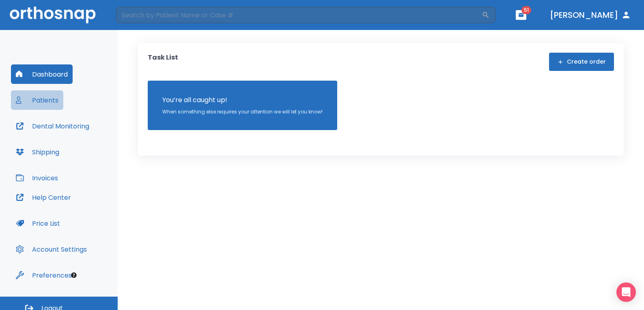 The height and width of the screenshot is (310, 644). I want to click on button: Account Settings, so click(51, 249).